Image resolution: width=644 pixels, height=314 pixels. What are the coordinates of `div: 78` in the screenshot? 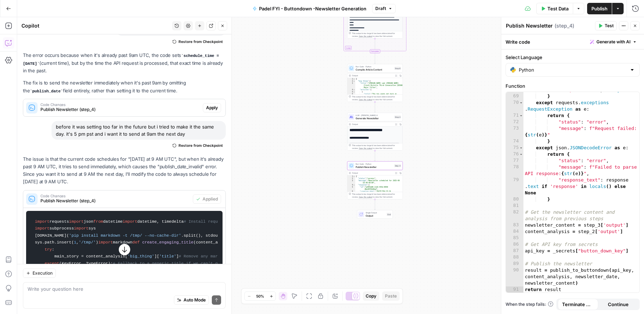 It's located at (514, 171).